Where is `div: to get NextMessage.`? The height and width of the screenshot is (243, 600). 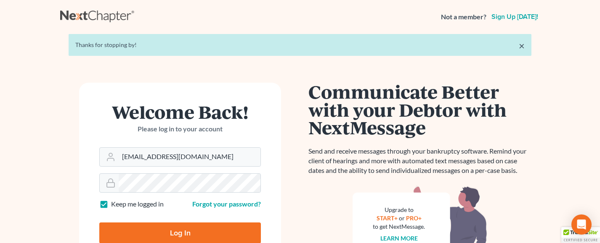 div: to get NextMessage. is located at coordinates (399, 227).